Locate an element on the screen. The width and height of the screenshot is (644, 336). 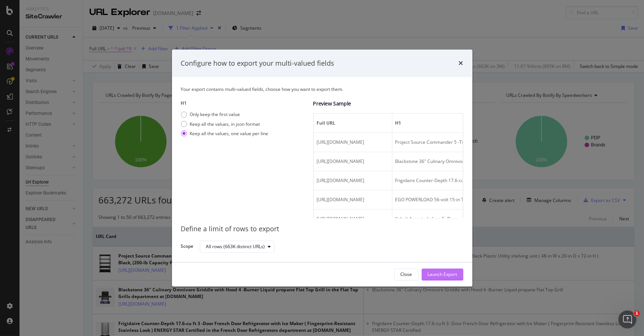
div: Close is located at coordinates (406, 275).